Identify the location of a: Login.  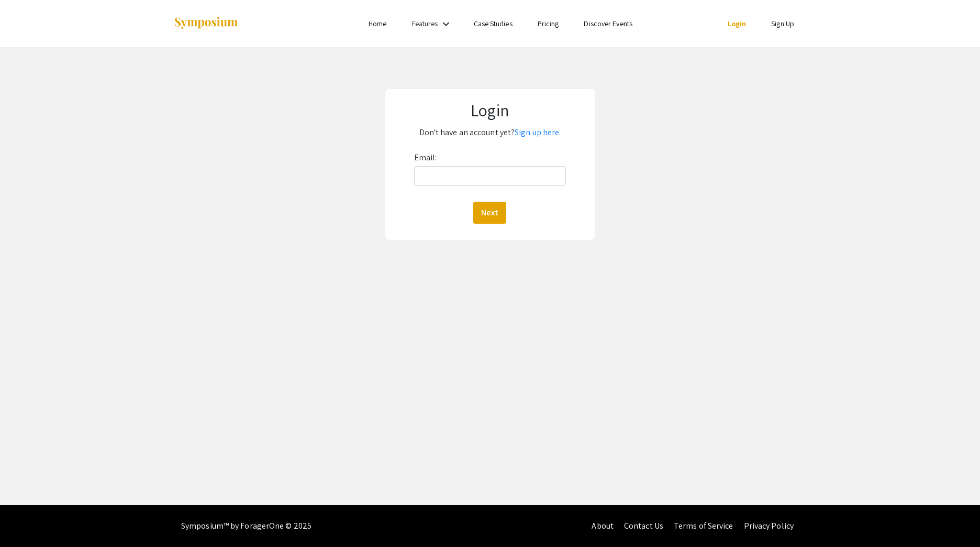
(738, 23).